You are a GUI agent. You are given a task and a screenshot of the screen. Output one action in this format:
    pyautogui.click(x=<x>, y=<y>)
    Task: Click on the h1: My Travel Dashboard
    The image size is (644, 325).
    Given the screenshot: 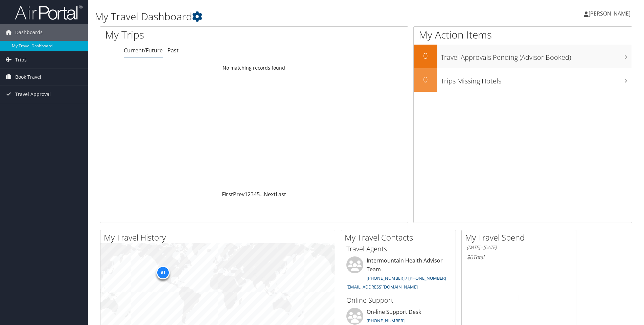 What is the action you would take?
    pyautogui.click(x=275, y=17)
    